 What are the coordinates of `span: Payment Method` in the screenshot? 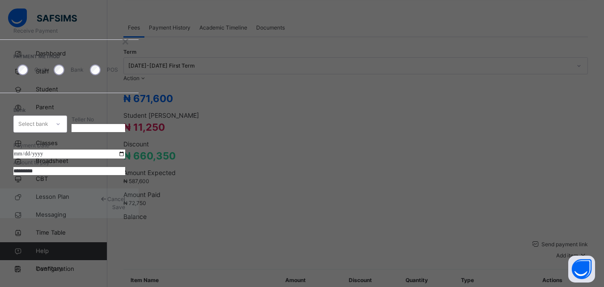 It's located at (69, 57).